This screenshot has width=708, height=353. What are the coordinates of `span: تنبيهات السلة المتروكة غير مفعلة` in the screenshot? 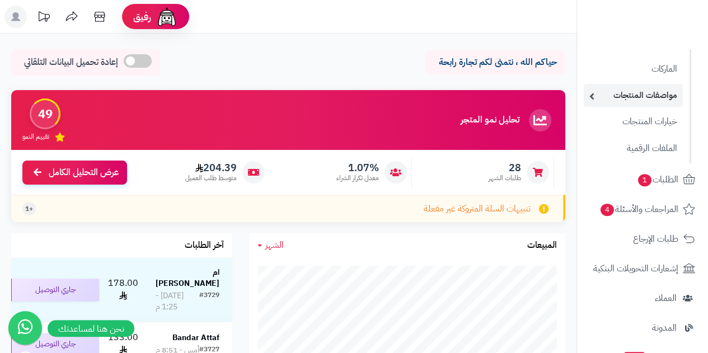 It's located at (477, 209).